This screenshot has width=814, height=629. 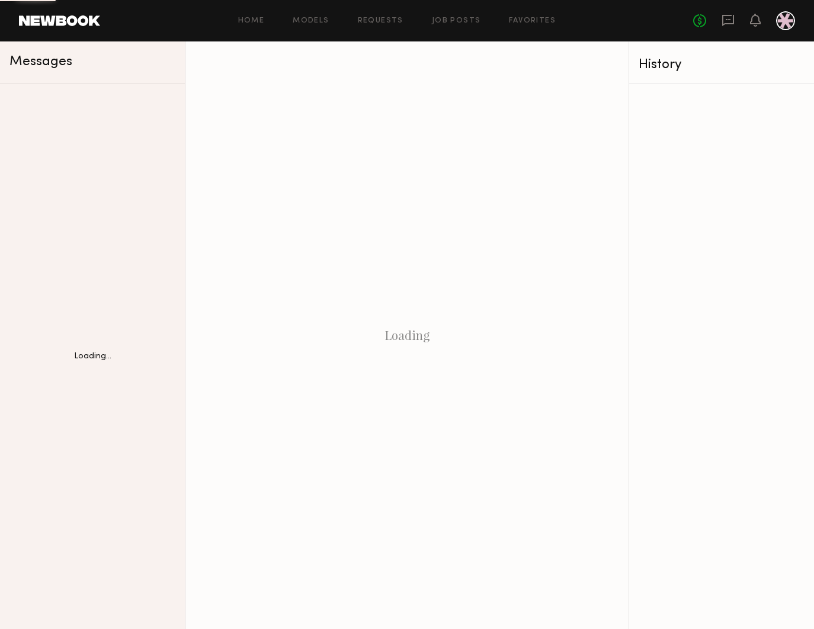 What do you see at coordinates (456, 21) in the screenshot?
I see `a: Job Posts` at bounding box center [456, 21].